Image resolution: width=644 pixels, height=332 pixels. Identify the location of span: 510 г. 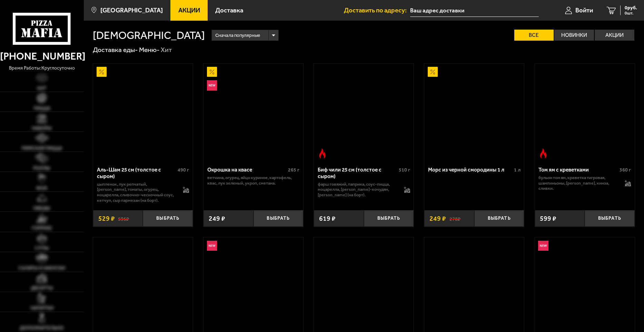
(404, 170).